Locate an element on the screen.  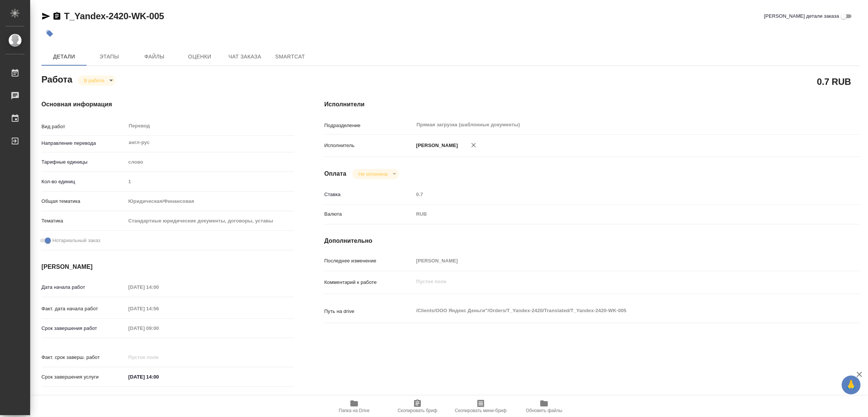
input: ✎ Введи что-нибудь is located at coordinates (159, 376).